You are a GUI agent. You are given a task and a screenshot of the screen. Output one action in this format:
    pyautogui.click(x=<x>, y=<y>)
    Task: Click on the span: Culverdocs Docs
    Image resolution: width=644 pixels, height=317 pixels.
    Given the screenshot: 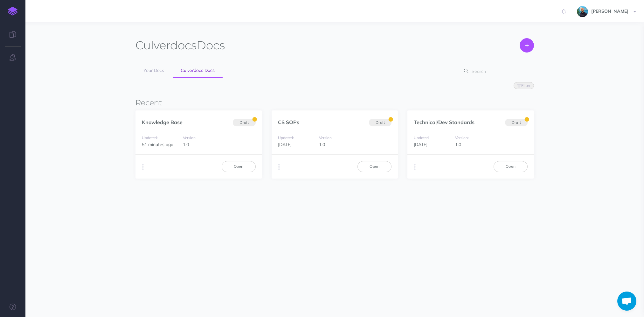 What is the action you would take?
    pyautogui.click(x=198, y=70)
    